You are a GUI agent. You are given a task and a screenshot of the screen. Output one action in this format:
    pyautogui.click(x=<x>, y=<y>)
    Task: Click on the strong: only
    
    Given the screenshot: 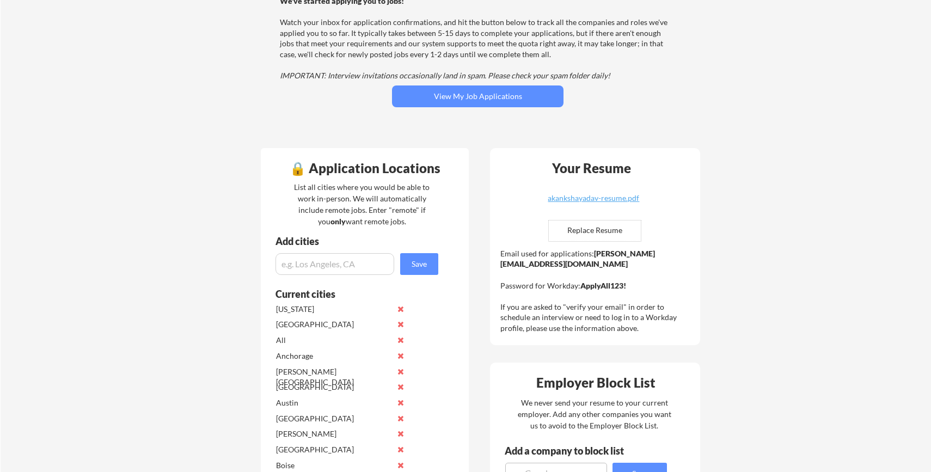 What is the action you would take?
    pyautogui.click(x=338, y=221)
    